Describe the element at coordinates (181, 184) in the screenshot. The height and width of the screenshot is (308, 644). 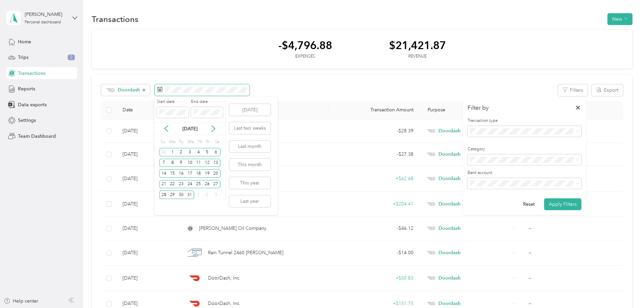
I see `div: 23` at that location.